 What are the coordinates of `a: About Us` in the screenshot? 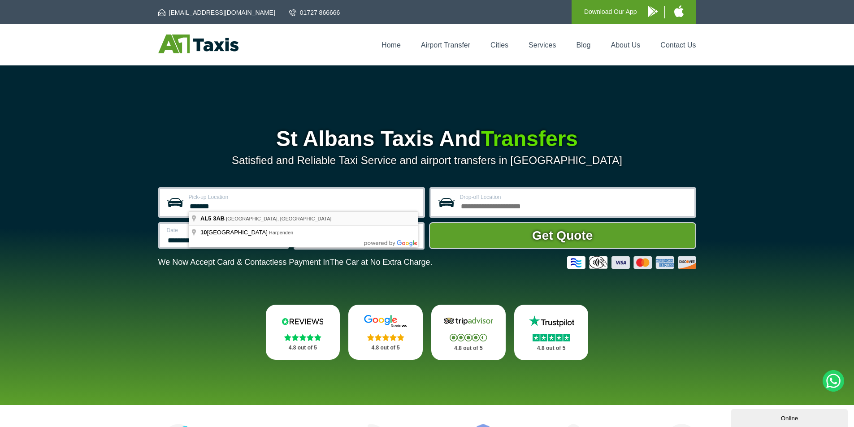 It's located at (626, 45).